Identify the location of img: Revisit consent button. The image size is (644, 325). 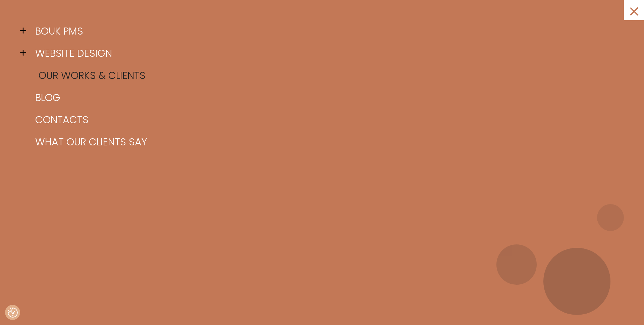
(13, 313).